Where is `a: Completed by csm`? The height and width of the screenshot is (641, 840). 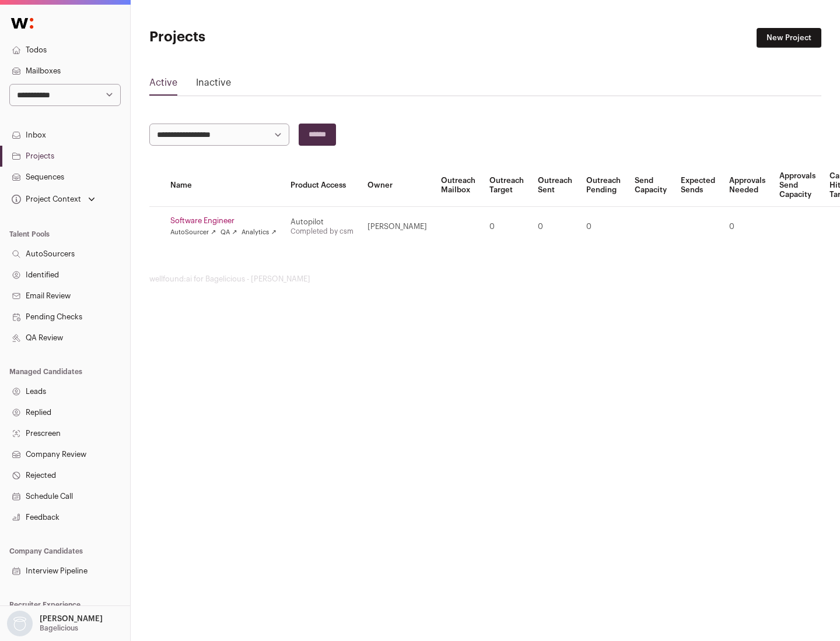 a: Completed by csm is located at coordinates (322, 231).